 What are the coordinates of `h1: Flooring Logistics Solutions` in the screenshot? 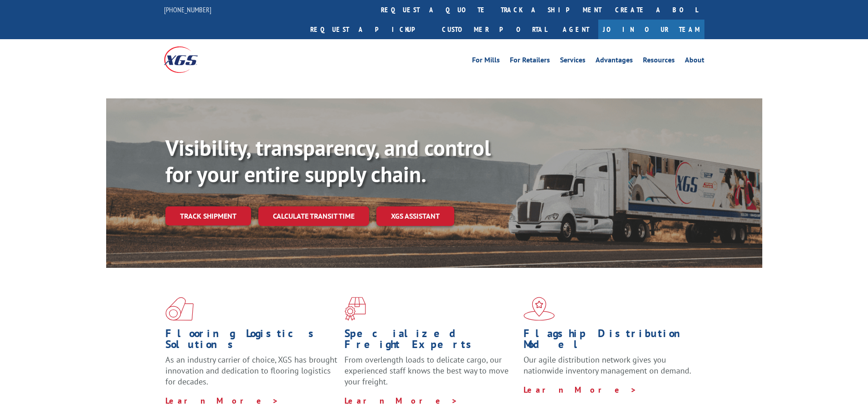 It's located at (251, 341).